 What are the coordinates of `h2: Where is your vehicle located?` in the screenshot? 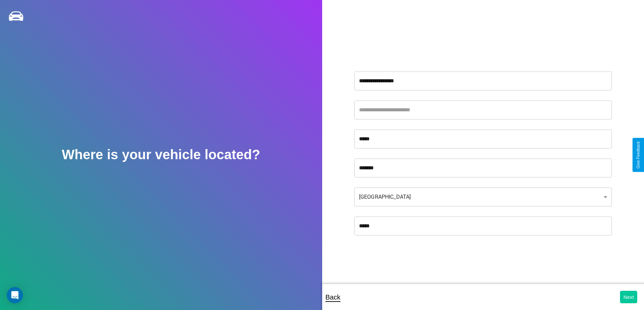 It's located at (161, 155).